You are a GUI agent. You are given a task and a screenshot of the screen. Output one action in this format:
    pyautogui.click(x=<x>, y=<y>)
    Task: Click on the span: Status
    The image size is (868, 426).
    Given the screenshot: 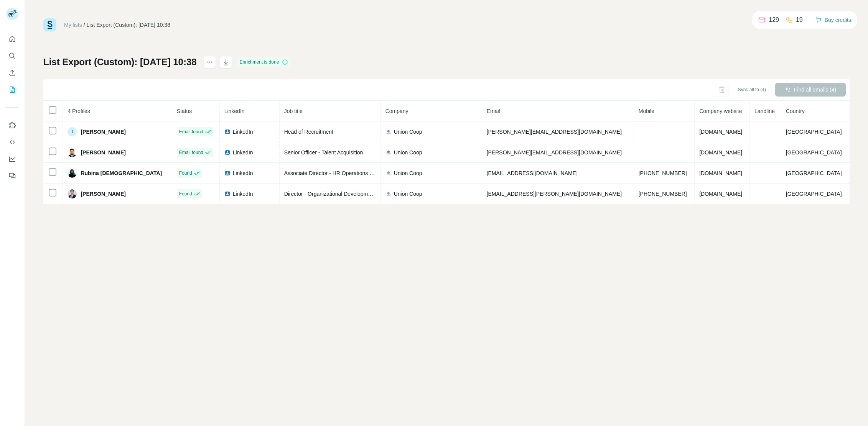 What is the action you would take?
    pyautogui.click(x=185, y=111)
    